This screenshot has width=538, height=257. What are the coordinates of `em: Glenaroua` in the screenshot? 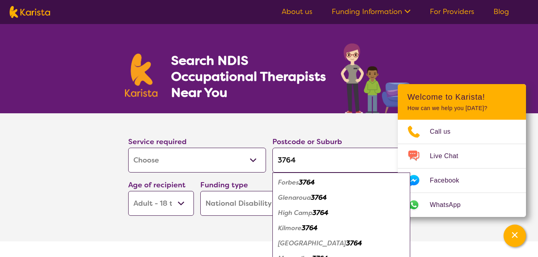 It's located at (295, 198).